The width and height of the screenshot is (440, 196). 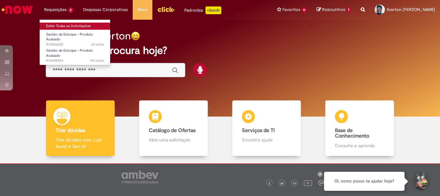 I want to click on p: +GenAi, so click(x=213, y=10).